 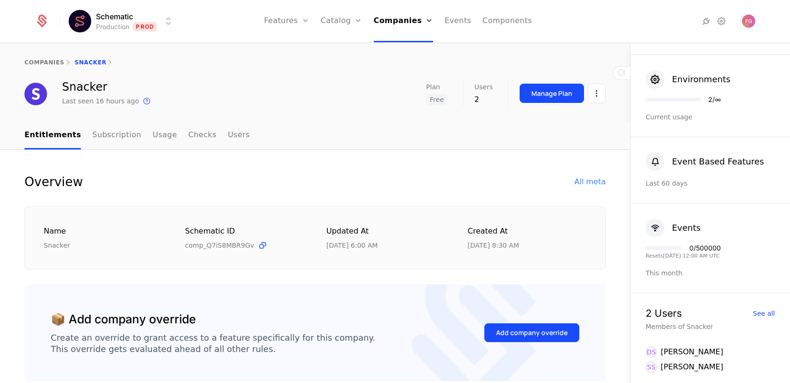 What do you see at coordinates (315, 136) in the screenshot?
I see `nav: Main` at bounding box center [315, 136].